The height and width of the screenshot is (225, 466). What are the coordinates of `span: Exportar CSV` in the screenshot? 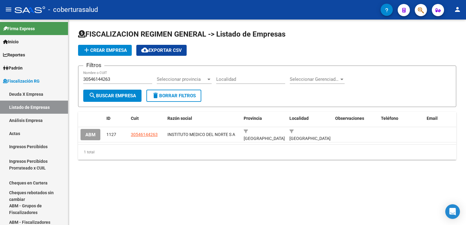 It's located at (161, 50).